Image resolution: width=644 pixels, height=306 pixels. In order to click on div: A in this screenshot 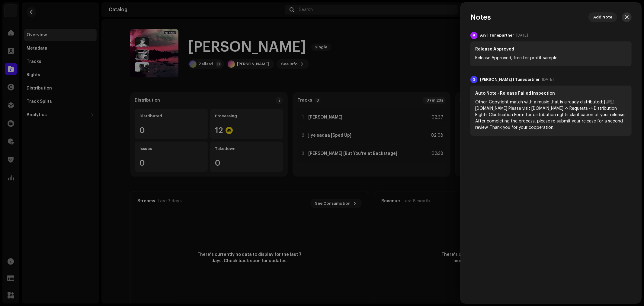, I will do `click(474, 36)`.